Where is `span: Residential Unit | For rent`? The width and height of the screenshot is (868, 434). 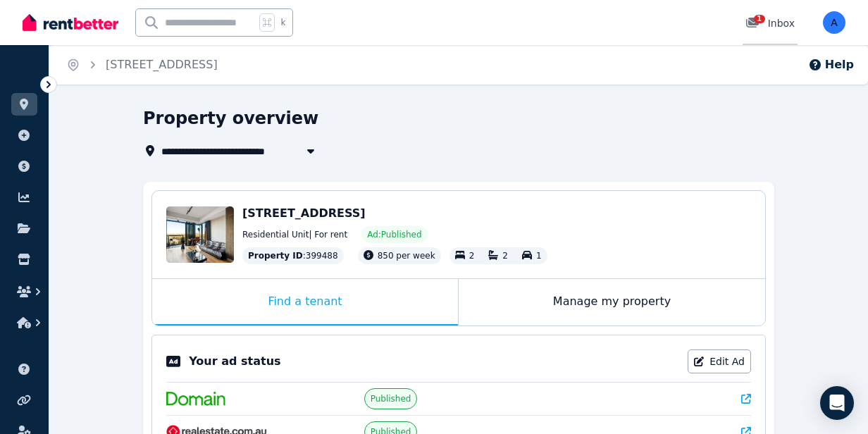
span: Residential Unit | For rent is located at coordinates (295, 234).